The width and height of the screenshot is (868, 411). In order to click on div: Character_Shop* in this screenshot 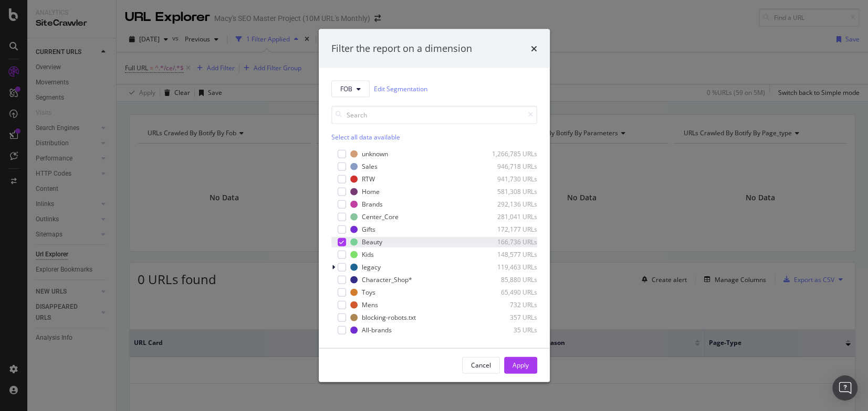, I will do `click(387, 280)`.